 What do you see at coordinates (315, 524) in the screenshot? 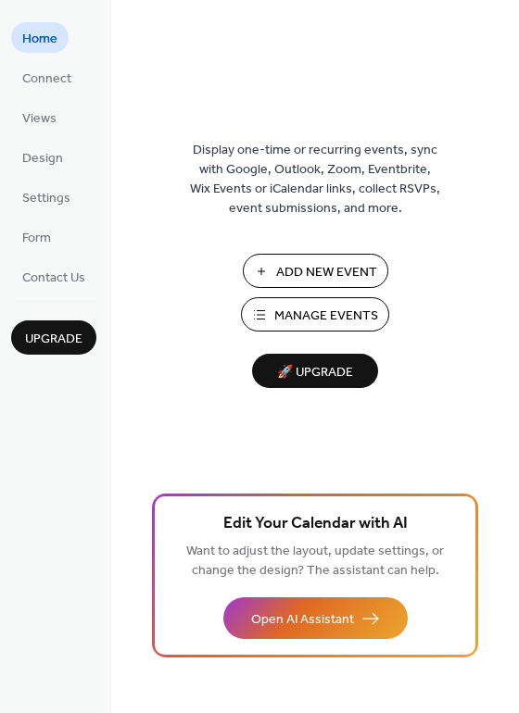
I see `span: Edit Your Calendar with AI` at bounding box center [315, 524].